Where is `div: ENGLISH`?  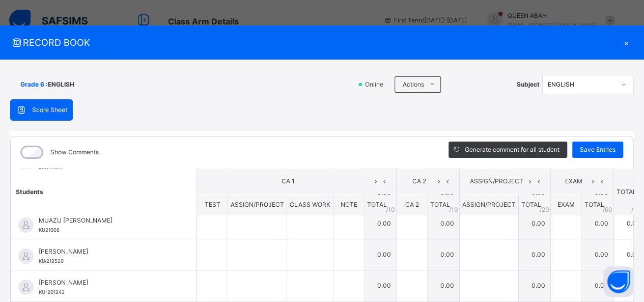
div: ENGLISH is located at coordinates (581, 85).